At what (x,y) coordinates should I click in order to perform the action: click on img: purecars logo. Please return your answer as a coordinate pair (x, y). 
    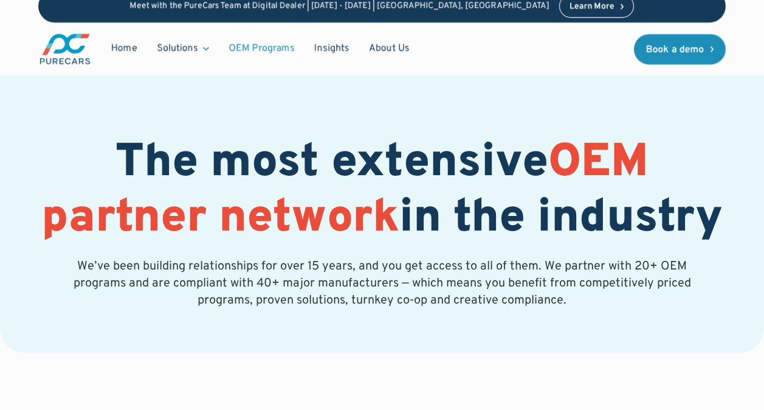
    Looking at the image, I should click on (65, 49).